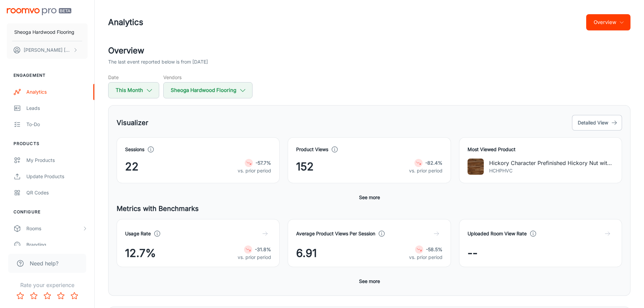 The width and height of the screenshot is (644, 308). What do you see at coordinates (263, 162) in the screenshot?
I see `strong: -57.7%` at bounding box center [263, 162].